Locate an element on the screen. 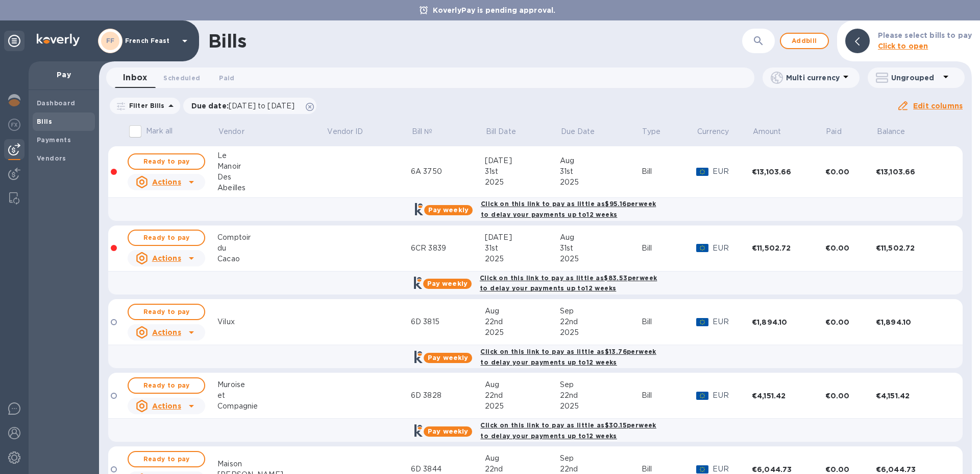 The width and height of the screenshot is (980, 474). img: Logo is located at coordinates (58, 40).